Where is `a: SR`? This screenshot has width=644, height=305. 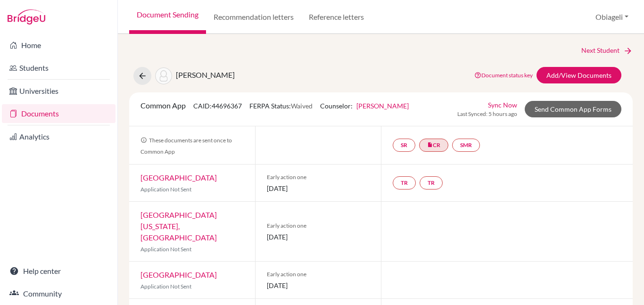 a: SR is located at coordinates (404, 145).